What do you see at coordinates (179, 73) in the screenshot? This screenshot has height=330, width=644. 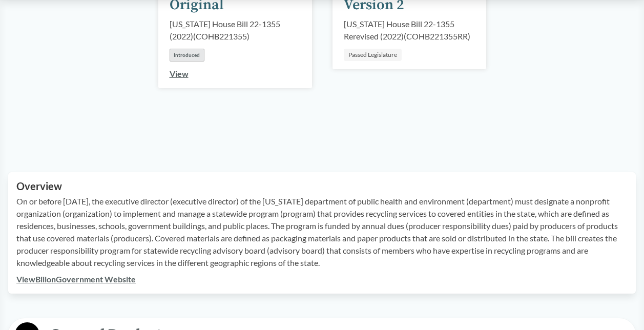 I see `a: View` at bounding box center [179, 73].